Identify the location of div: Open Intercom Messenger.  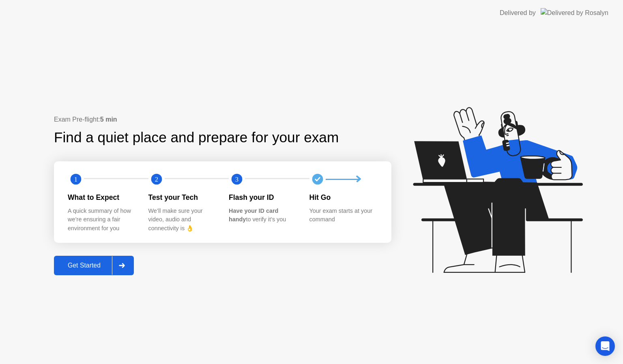
(606, 347).